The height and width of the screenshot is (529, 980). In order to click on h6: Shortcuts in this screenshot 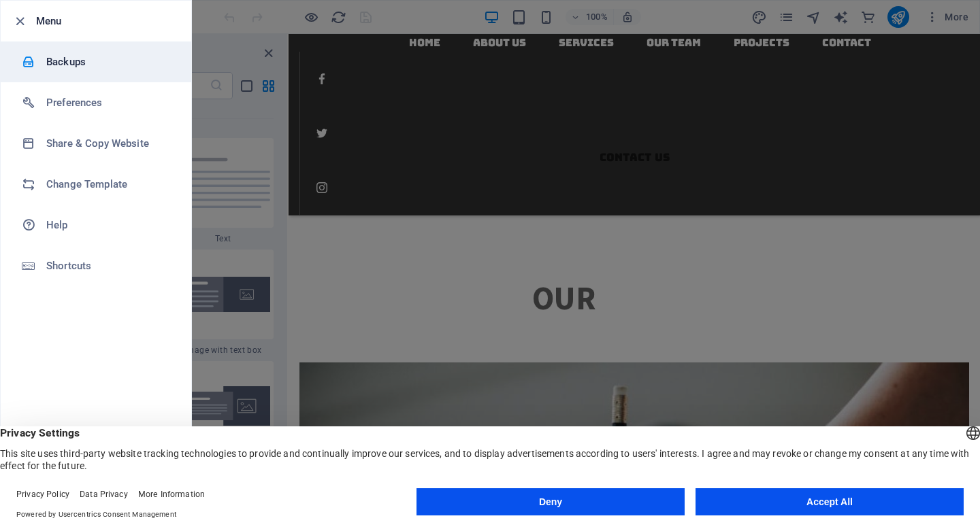, I will do `click(109, 266)`.